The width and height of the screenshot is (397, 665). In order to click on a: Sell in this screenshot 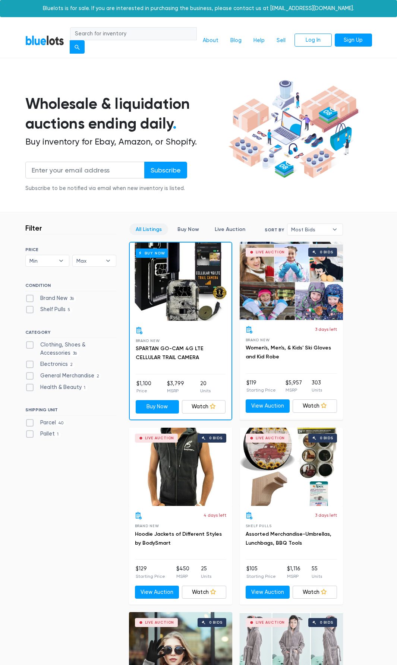, I will do `click(281, 41)`.